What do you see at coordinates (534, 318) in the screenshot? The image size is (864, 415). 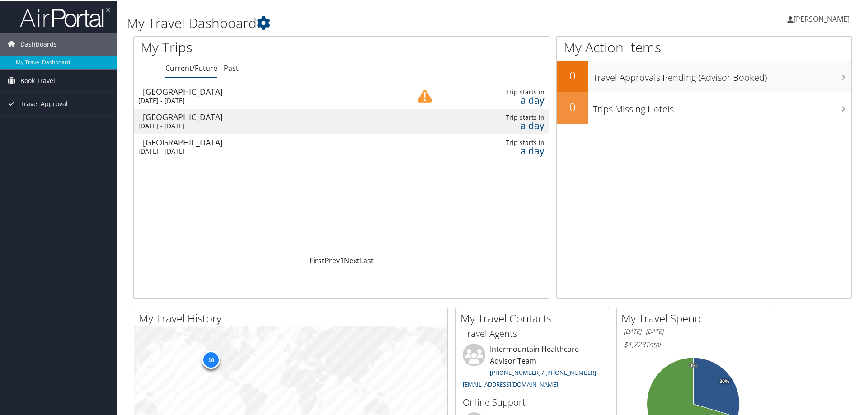 I see `h2: My Travel Contacts` at bounding box center [534, 318].